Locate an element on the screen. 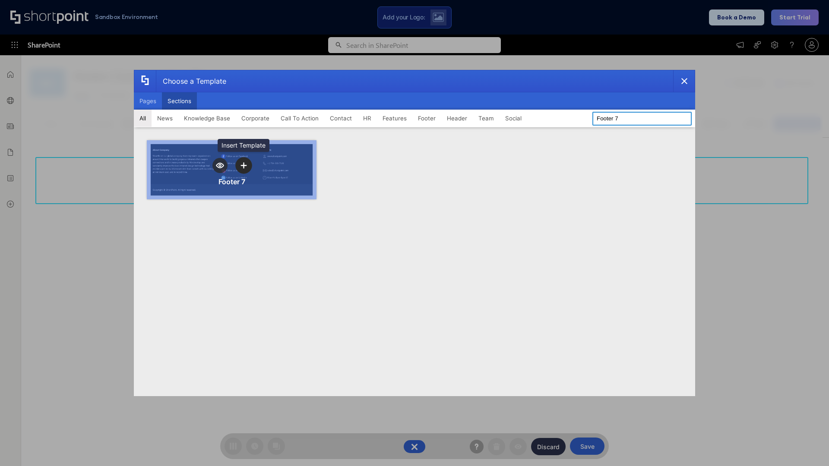 This screenshot has height=466, width=829. button: All is located at coordinates (142, 118).